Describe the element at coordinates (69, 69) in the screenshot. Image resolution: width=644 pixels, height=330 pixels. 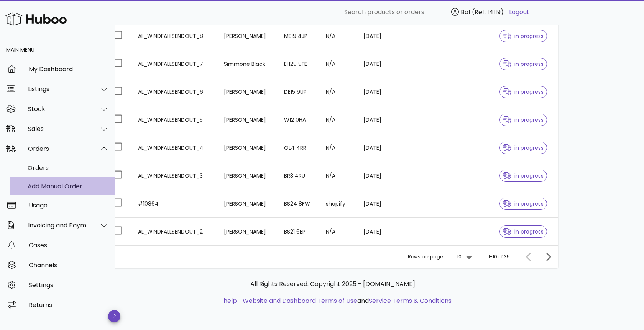
I see `div: My Dashboard` at that location.